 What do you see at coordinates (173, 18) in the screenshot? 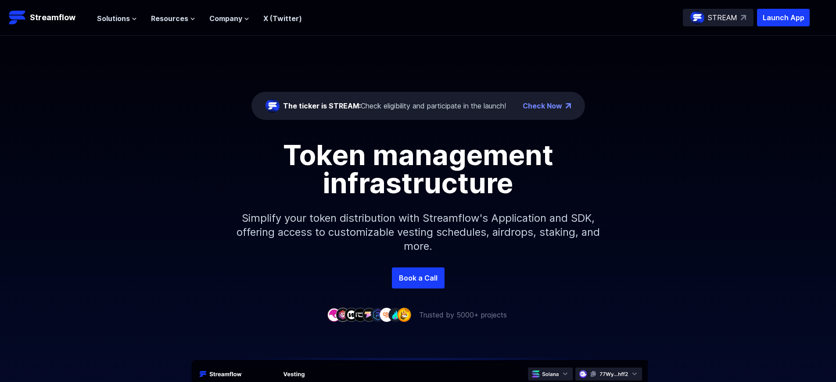
I see `button: Resources` at bounding box center [173, 18].